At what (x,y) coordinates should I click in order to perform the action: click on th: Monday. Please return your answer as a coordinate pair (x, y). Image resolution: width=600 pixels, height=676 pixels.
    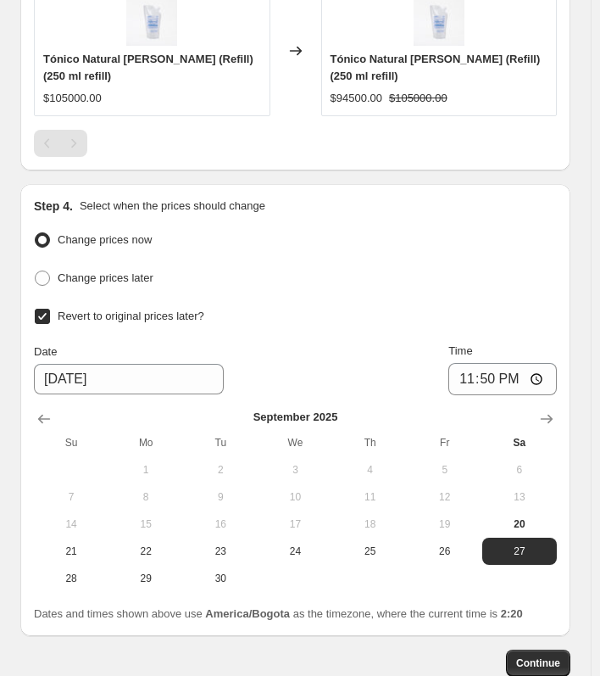
    Looking at the image, I should click on (146, 443).